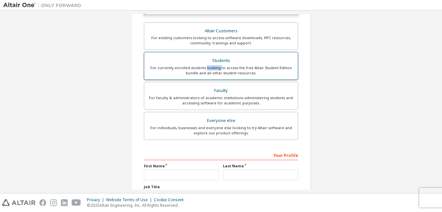 This screenshot has height=212, width=442. What do you see at coordinates (43, 202) in the screenshot?
I see `img: facebook.svg` at bounding box center [43, 202].